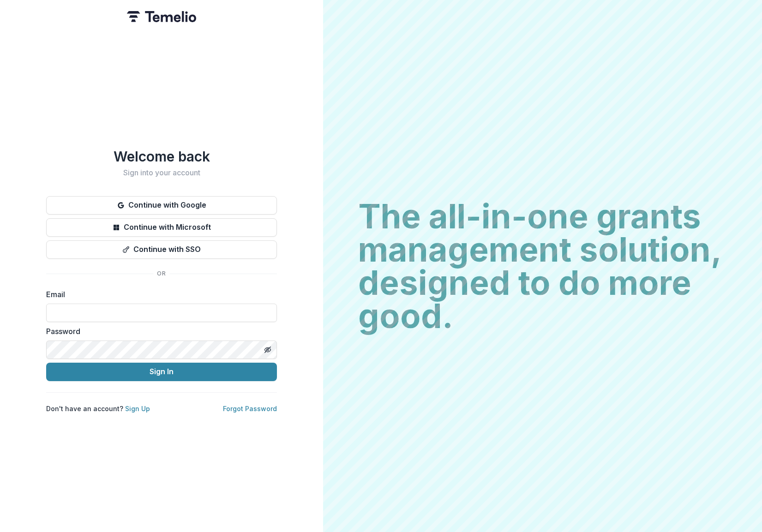 This screenshot has height=532, width=762. Describe the element at coordinates (267, 350) in the screenshot. I see `button: Toggle password visibility` at that location.